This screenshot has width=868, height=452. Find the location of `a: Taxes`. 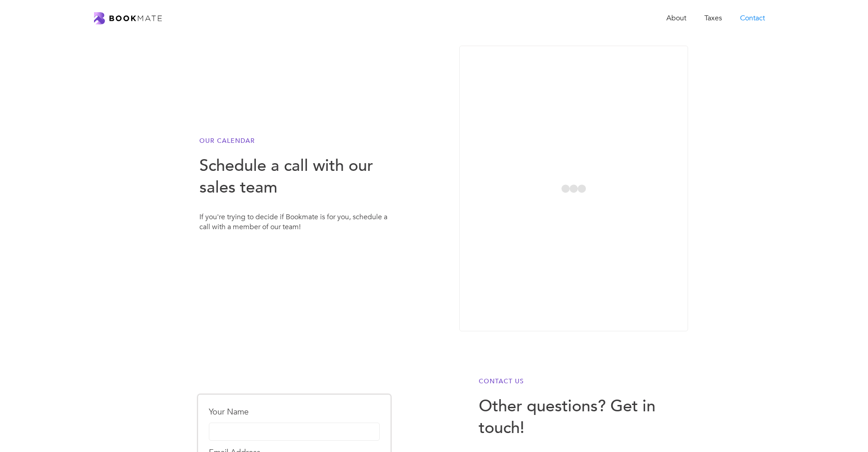

a: Taxes is located at coordinates (713, 18).